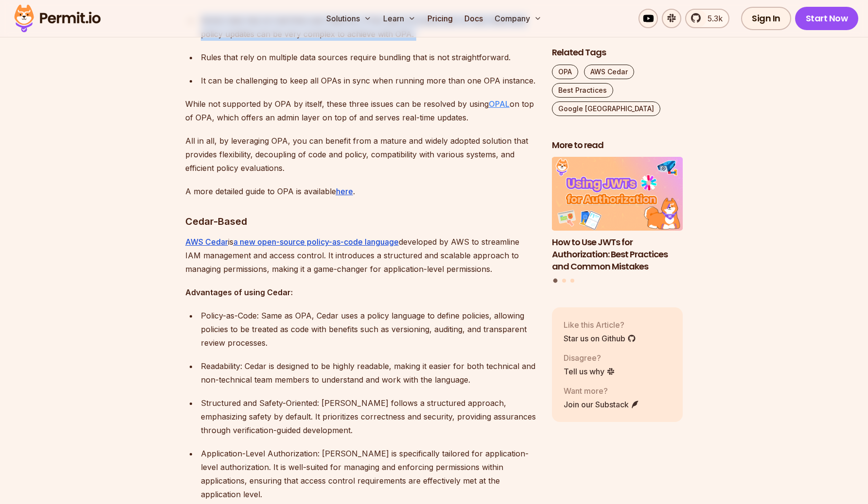 The height and width of the screenshot is (504, 868). What do you see at coordinates (360, 111) in the screenshot?
I see `p: While not supported by OPA by itself, these three issues can be resolved by using on top of OPA, ...` at bounding box center [360, 111].